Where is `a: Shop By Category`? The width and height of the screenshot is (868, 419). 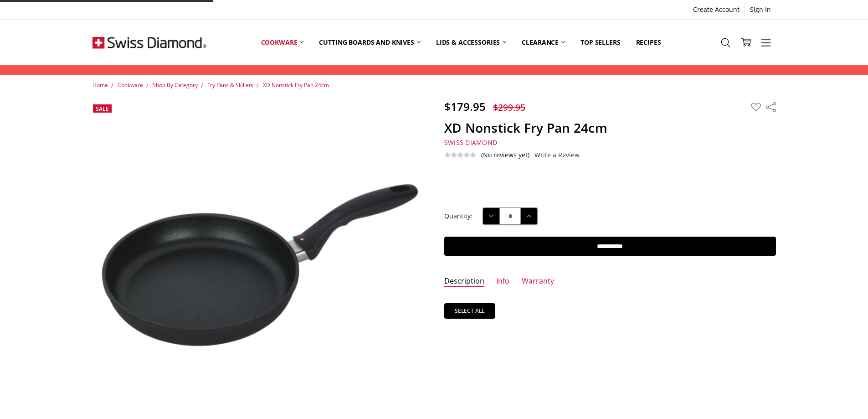
a: Shop By Category is located at coordinates (175, 85).